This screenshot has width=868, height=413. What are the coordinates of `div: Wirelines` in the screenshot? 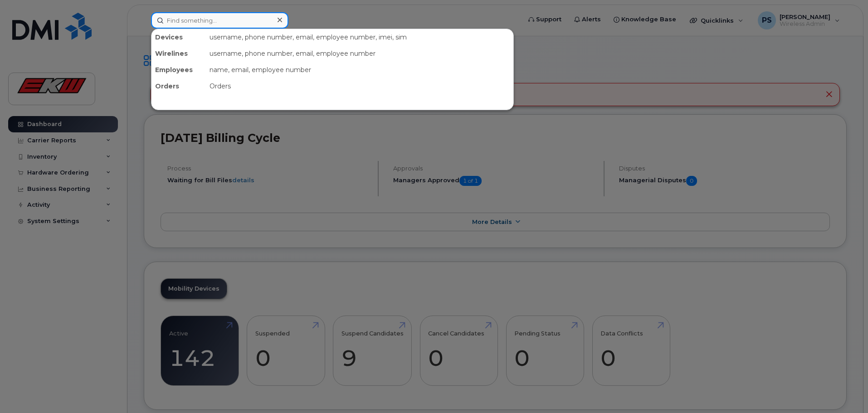 It's located at (179, 54).